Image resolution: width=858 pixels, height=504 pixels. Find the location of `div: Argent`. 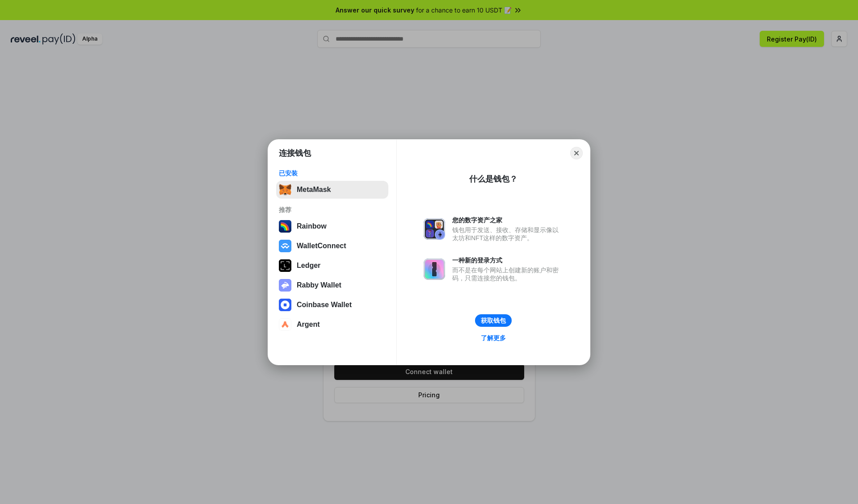

div: Argent is located at coordinates (308, 325).